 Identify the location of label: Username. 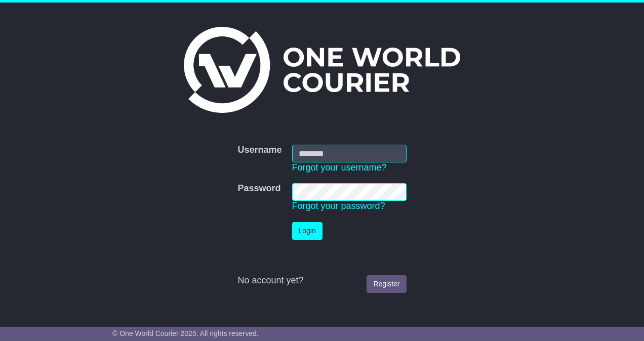
(259, 150).